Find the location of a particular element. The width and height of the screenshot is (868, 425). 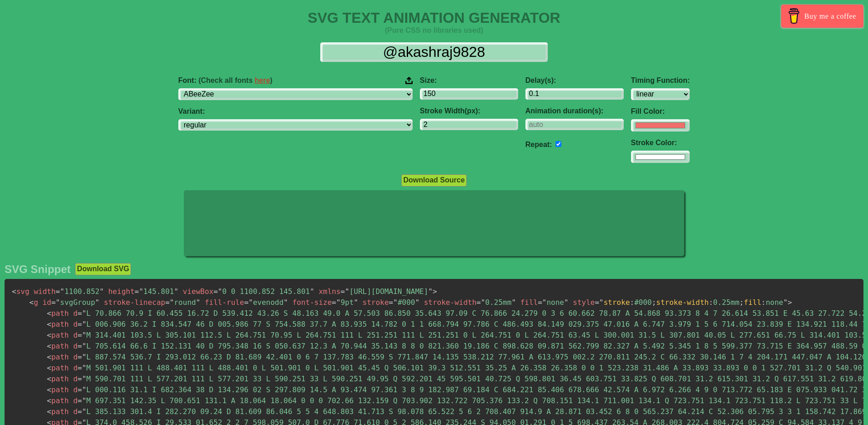

label: Variant: is located at coordinates (295, 111).